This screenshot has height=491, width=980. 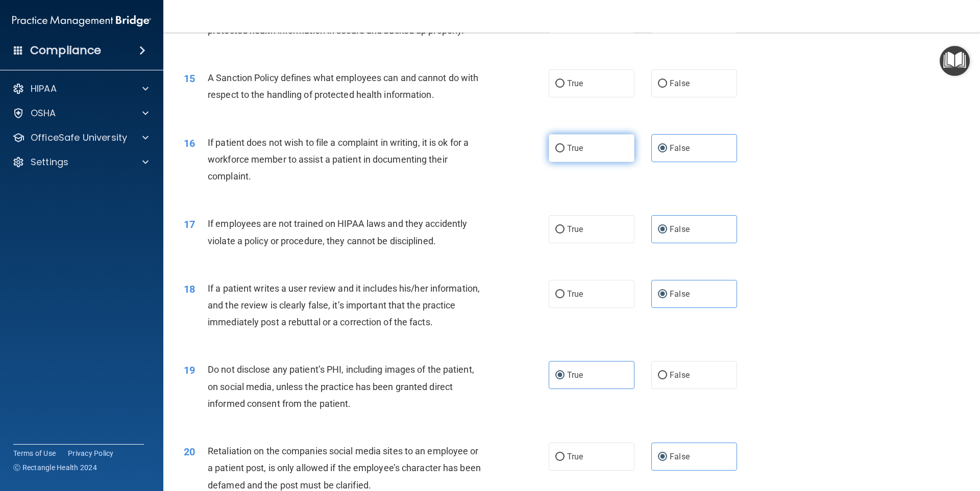 I want to click on a: Privacy Policy, so click(x=91, y=453).